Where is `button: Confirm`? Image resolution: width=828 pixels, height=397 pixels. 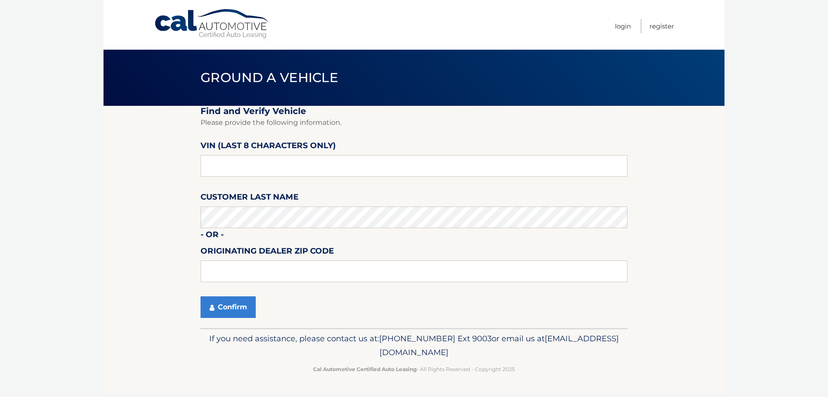 button: Confirm is located at coordinates (228, 307).